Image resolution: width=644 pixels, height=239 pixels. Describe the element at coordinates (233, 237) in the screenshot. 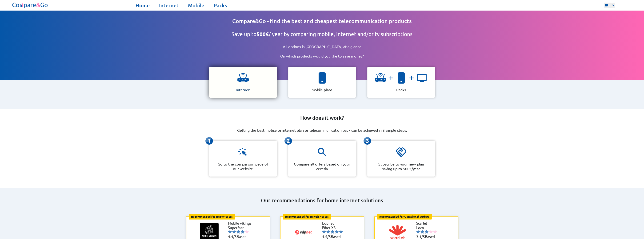

I see `span: 4.4/5` at that location.